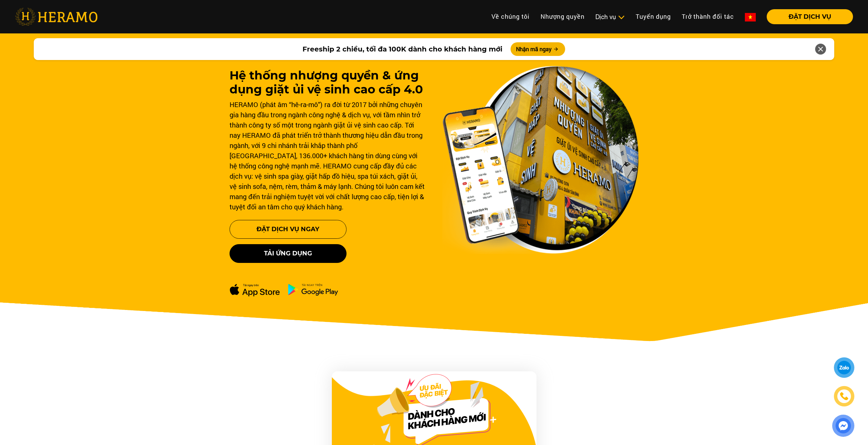 Image resolution: width=868 pixels, height=445 pixels. Describe the element at coordinates (313, 290) in the screenshot. I see `img: ch-dowload` at that location.